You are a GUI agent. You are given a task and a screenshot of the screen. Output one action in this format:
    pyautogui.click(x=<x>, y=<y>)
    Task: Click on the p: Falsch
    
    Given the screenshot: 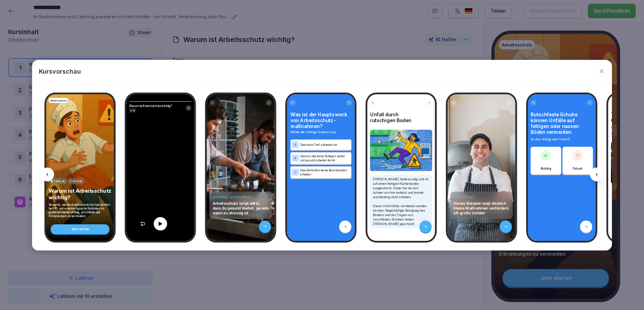 What is the action you would take?
    pyautogui.click(x=577, y=168)
    